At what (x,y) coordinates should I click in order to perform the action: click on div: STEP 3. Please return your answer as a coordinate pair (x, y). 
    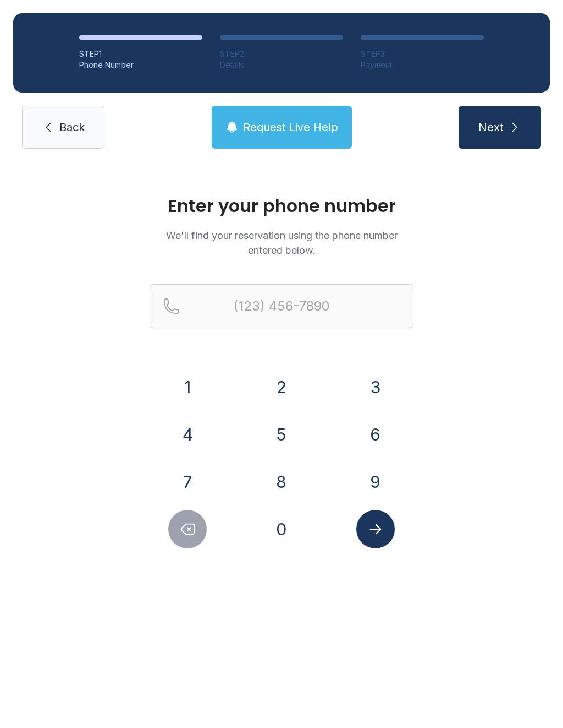
    Looking at the image, I should click on (422, 54).